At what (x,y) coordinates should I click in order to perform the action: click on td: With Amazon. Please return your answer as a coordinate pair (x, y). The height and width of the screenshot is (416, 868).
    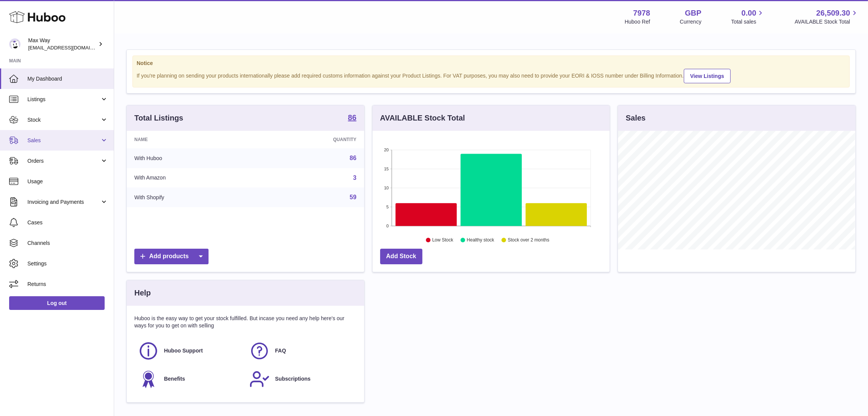
    Looking at the image, I should click on (191, 178).